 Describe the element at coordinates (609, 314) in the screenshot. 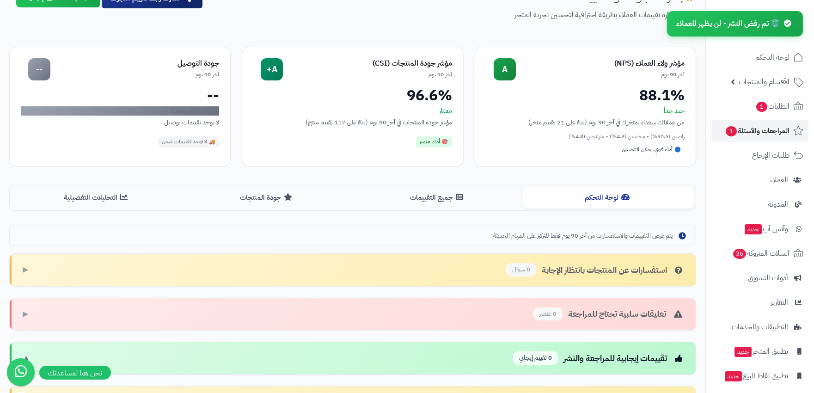

I see `div: تعليقات سلبية تحتاج للمراجعة` at that location.